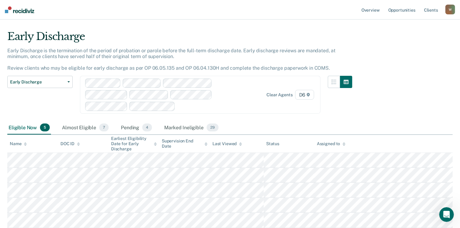 The height and width of the screenshot is (228, 460). What do you see at coordinates (212, 127) in the screenshot?
I see `span: 29` at bounding box center [212, 127].